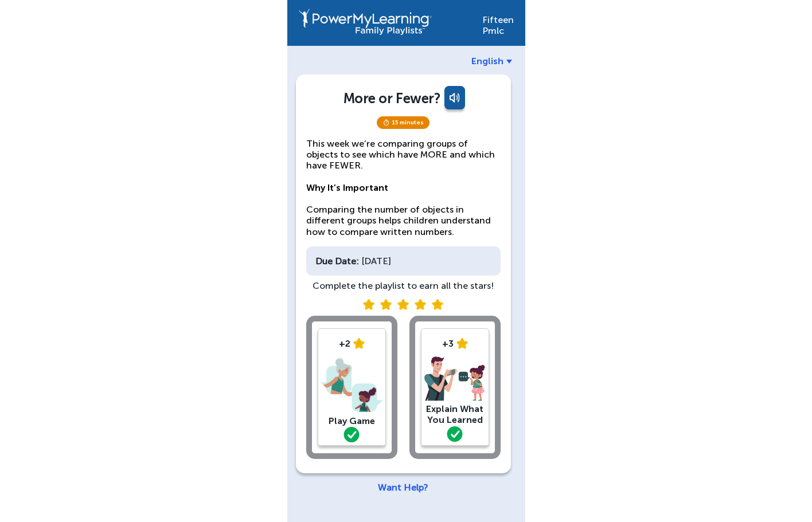 The height and width of the screenshot is (522, 812). Describe the element at coordinates (352, 421) in the screenshot. I see `div: Play Game` at that location.